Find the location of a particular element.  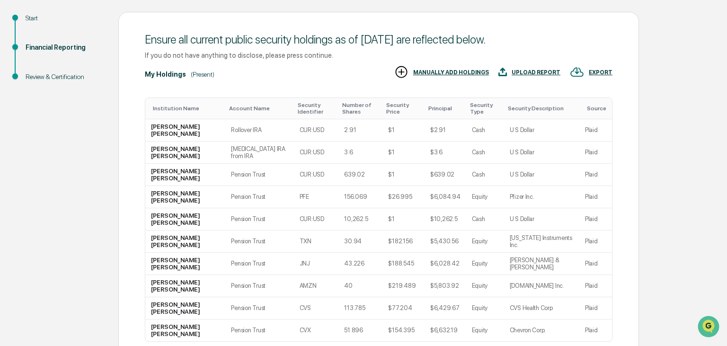

td: TXN is located at coordinates (316, 242).